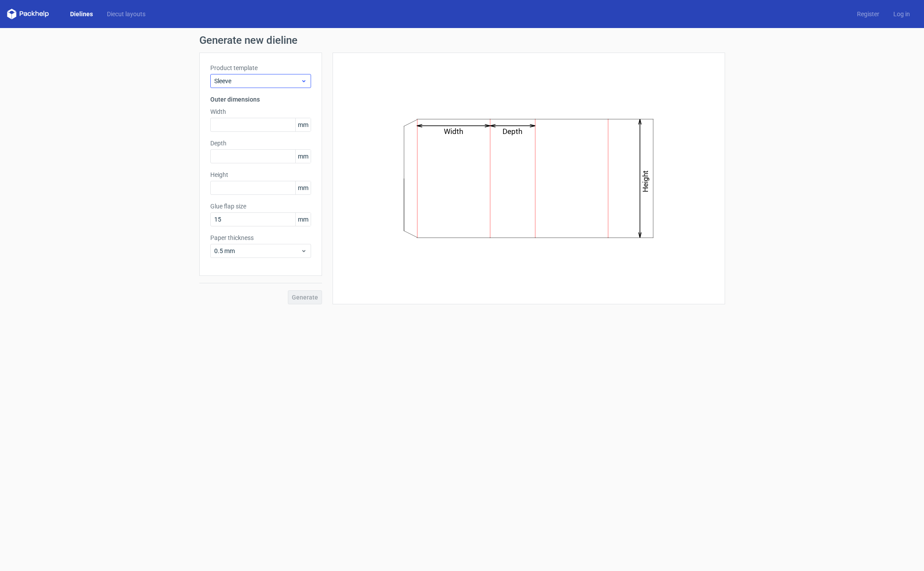 The height and width of the screenshot is (571, 924). I want to click on label: Glue flap size, so click(261, 206).